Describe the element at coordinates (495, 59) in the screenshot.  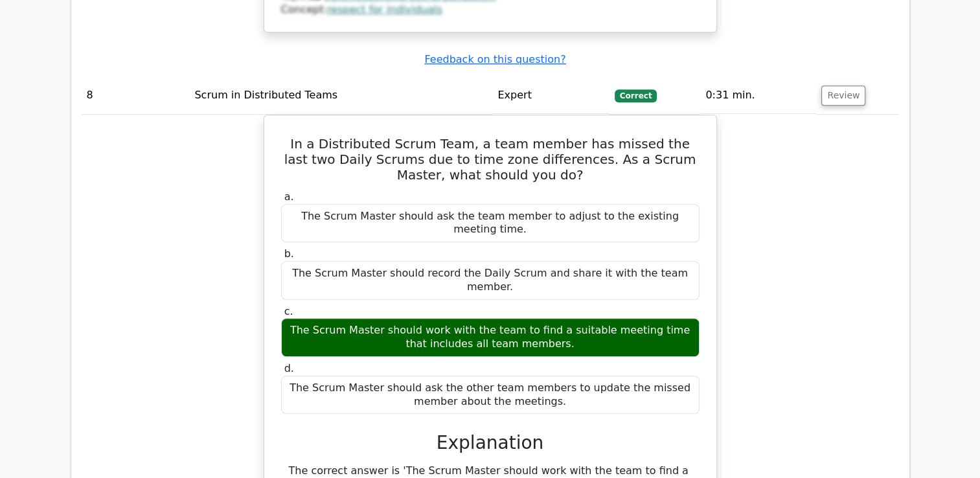
I see `a: Feedback on this question?` at that location.